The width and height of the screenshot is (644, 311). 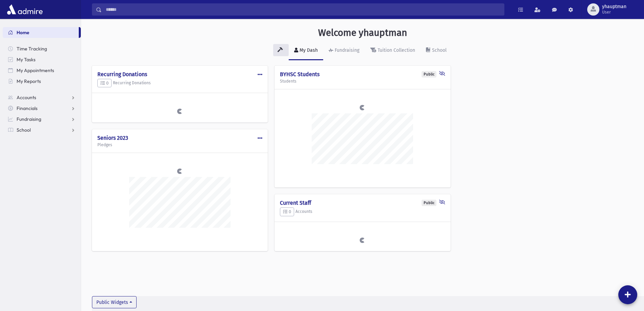 I want to click on h4: Current Staff, so click(x=362, y=203).